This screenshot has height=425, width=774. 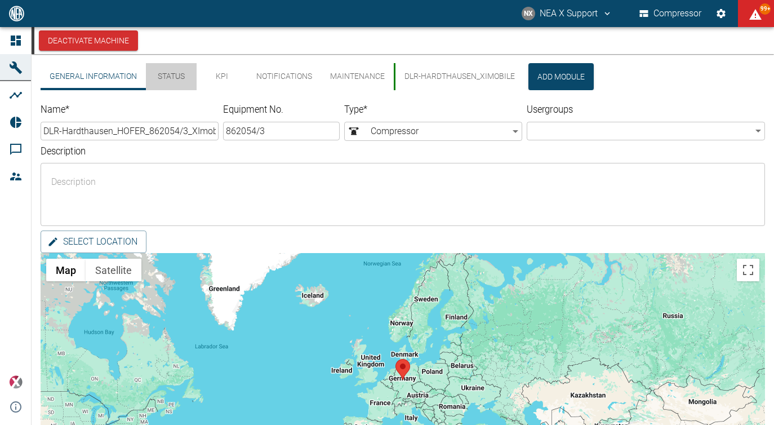 I want to click on img: Xplore Logo, so click(x=16, y=382).